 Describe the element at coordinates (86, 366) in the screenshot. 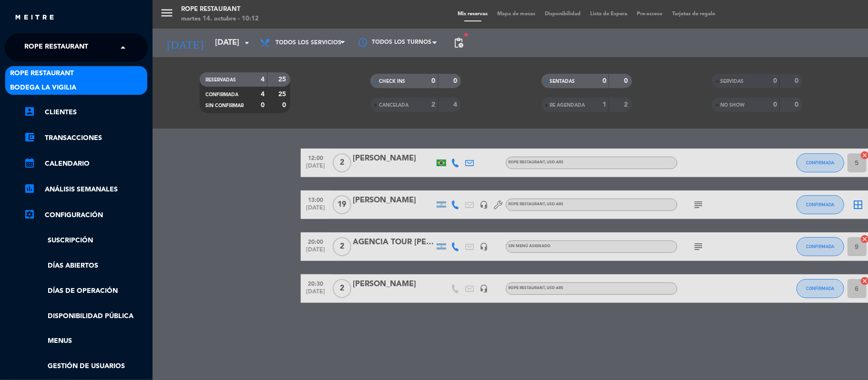

I see `a: Gestión de usuarios` at that location.